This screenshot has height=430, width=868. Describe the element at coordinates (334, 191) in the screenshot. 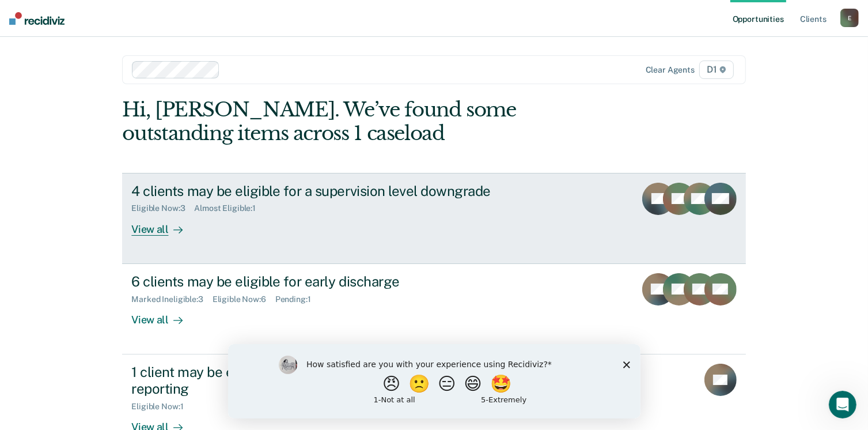

I see `div: 4 clients may be eligible for a supervision level downgrade` at that location.